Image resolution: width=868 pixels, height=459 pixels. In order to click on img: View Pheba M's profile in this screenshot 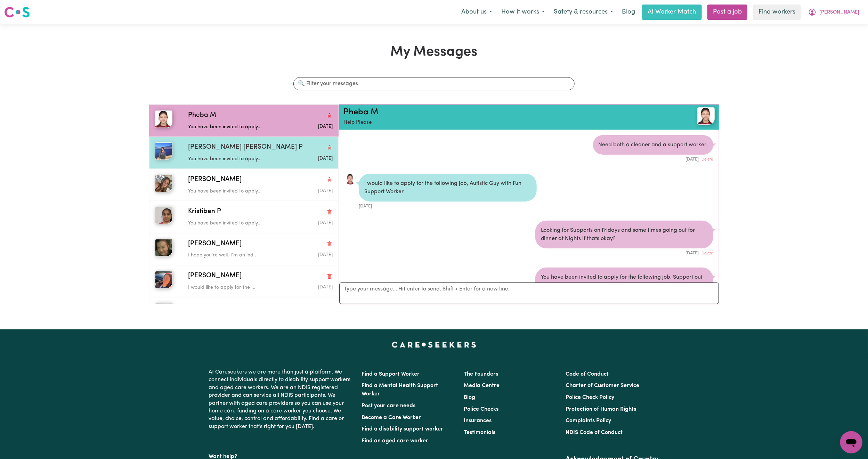, I will do `click(706, 116)`.